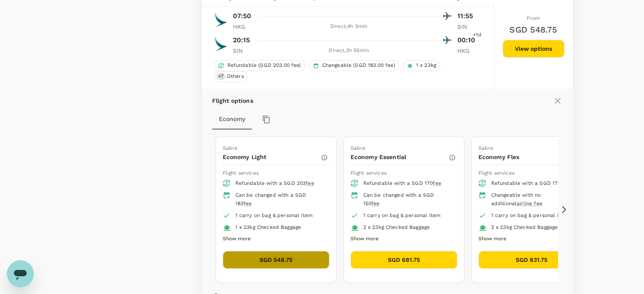 The width and height of the screenshot is (644, 294). What do you see at coordinates (467, 16) in the screenshot?
I see `p: 11:55` at bounding box center [467, 16].